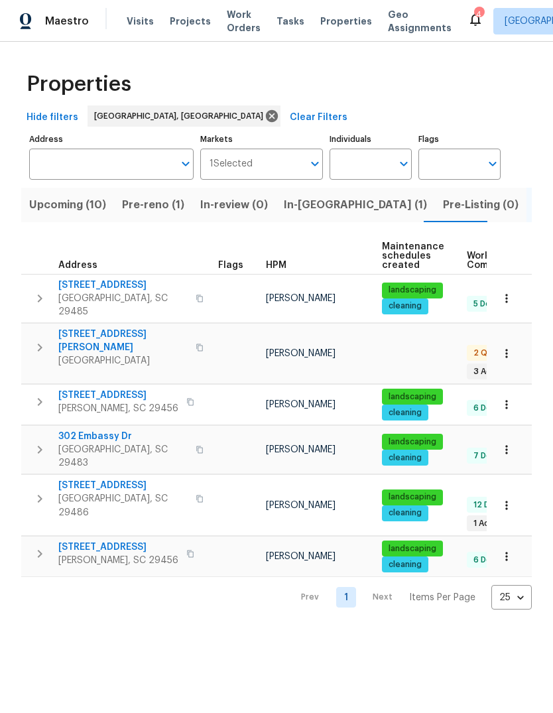 The width and height of the screenshot is (553, 713). I want to click on span: Maintenance schedules created, so click(413, 256).